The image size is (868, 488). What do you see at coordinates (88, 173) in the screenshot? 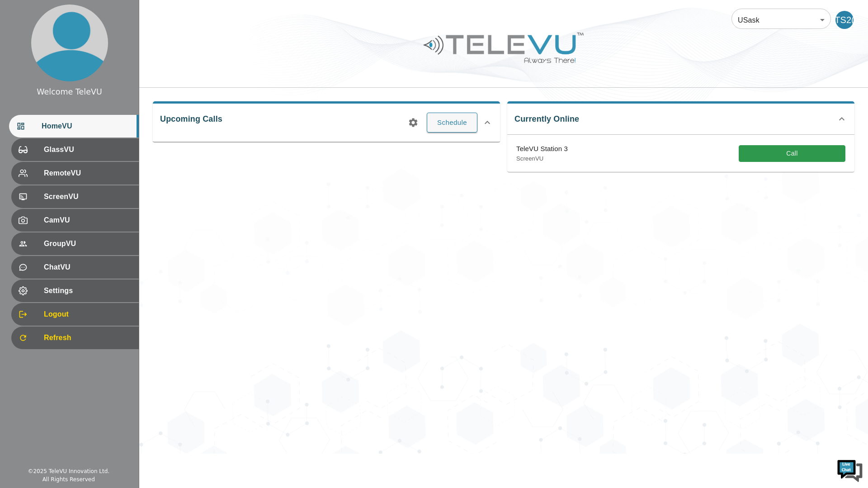
I see `span: RemoteVU` at bounding box center [88, 173].